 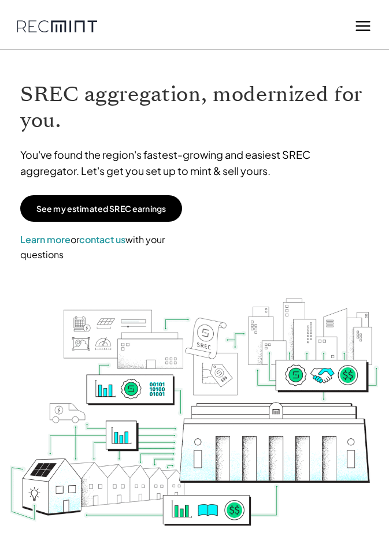 I want to click on p: or with your questions, so click(x=101, y=247).